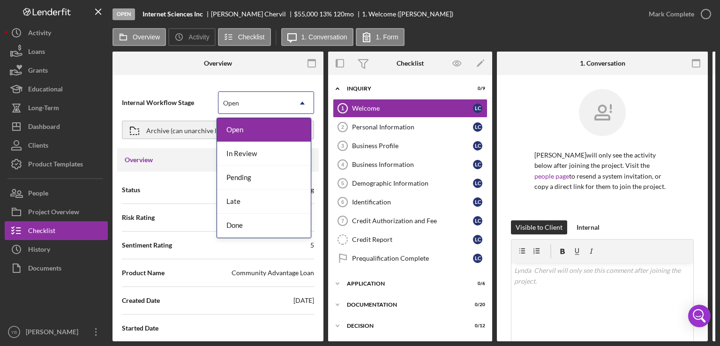 The image size is (720, 346). I want to click on button: Long-Term, so click(56, 108).